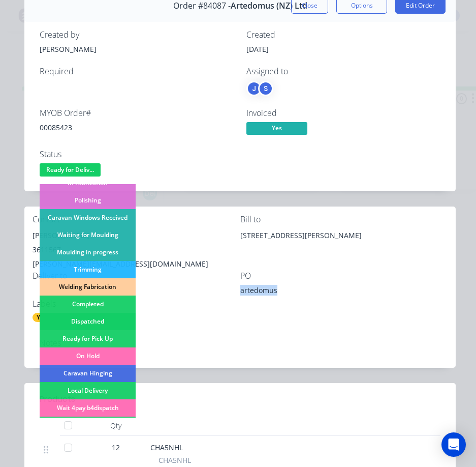  Describe the element at coordinates (136, 276) in the screenshot. I see `div: Deliver to` at that location.